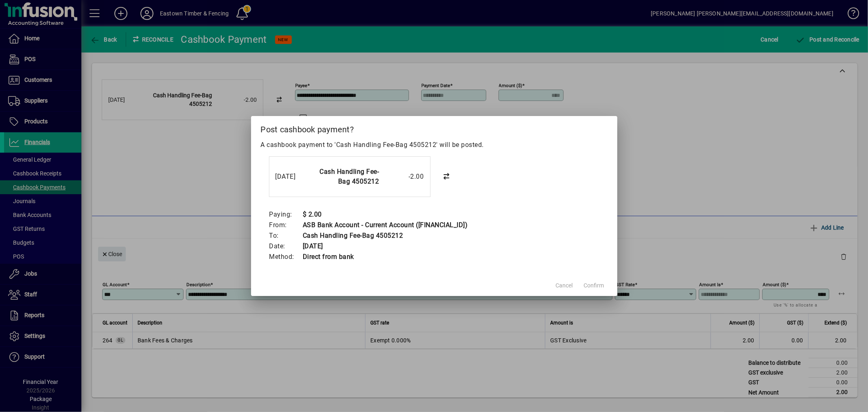  What do you see at coordinates (434, 128) in the screenshot?
I see `h2: Post cashbook payment?` at bounding box center [434, 128].